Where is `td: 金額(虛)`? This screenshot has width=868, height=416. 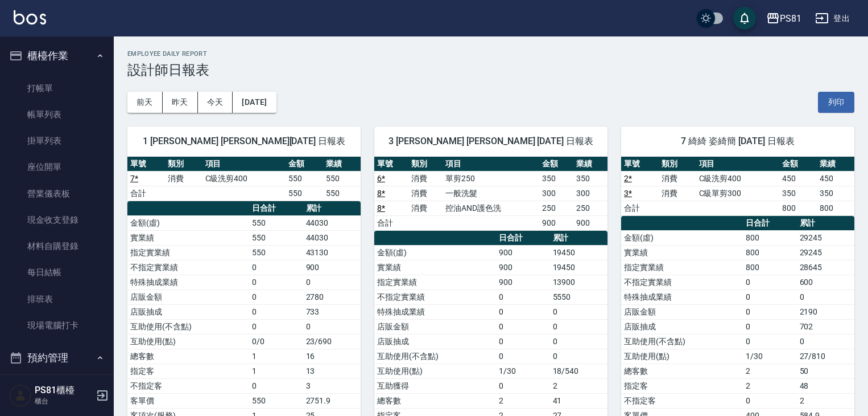
td: 金額(虛) is located at coordinates (188, 222).